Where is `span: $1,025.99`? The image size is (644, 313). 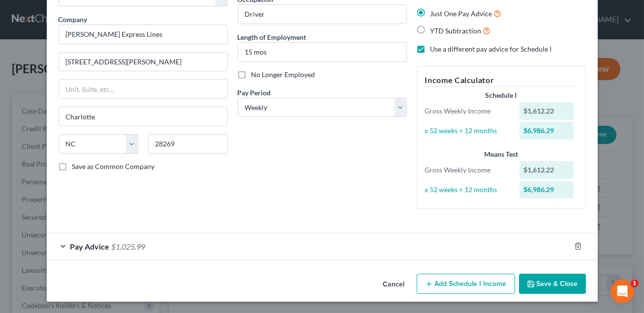
span: $1,025.99 is located at coordinates (129, 246).